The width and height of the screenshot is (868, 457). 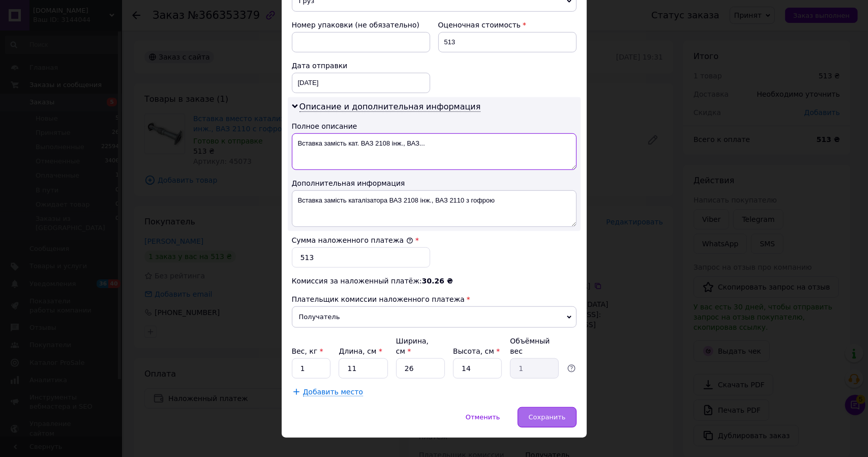 What do you see at coordinates (483, 417) in the screenshot?
I see `span: Отменить` at bounding box center [483, 417].